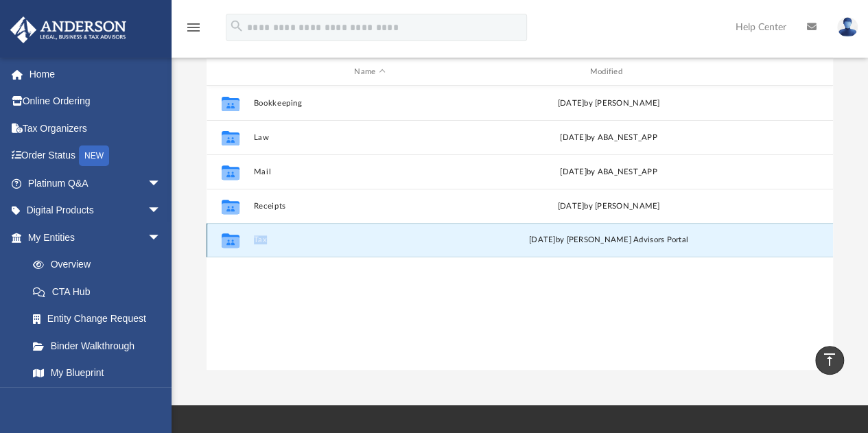 Image resolution: width=868 pixels, height=433 pixels. Describe the element at coordinates (100, 400) in the screenshot. I see `a: Tax Due Dates` at that location.